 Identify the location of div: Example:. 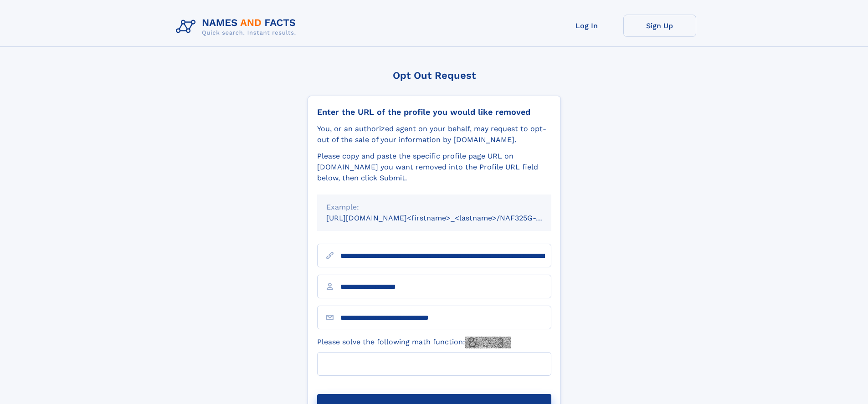
(434, 207).